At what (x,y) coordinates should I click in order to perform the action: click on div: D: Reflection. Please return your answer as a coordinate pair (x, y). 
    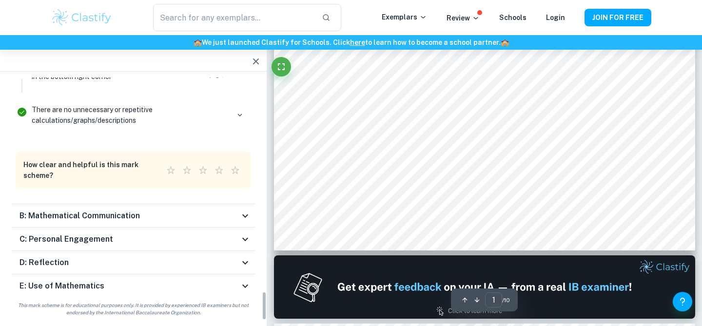
    Looking at the image, I should click on (133, 263).